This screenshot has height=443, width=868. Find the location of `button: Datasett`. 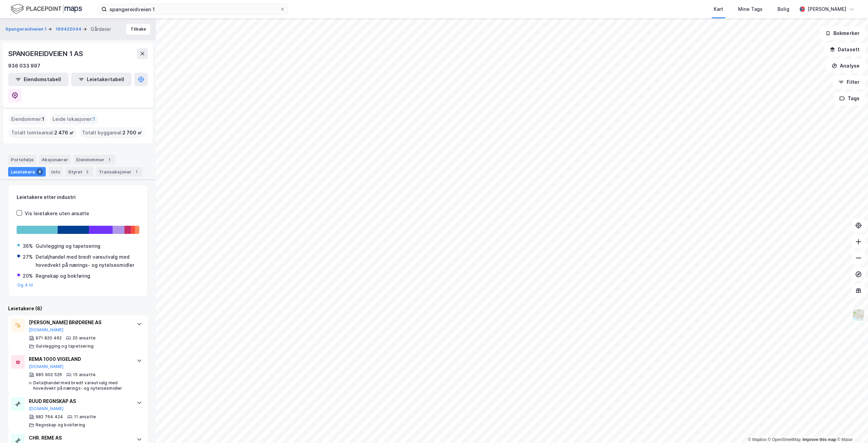

button: Datasett is located at coordinates (845, 50).